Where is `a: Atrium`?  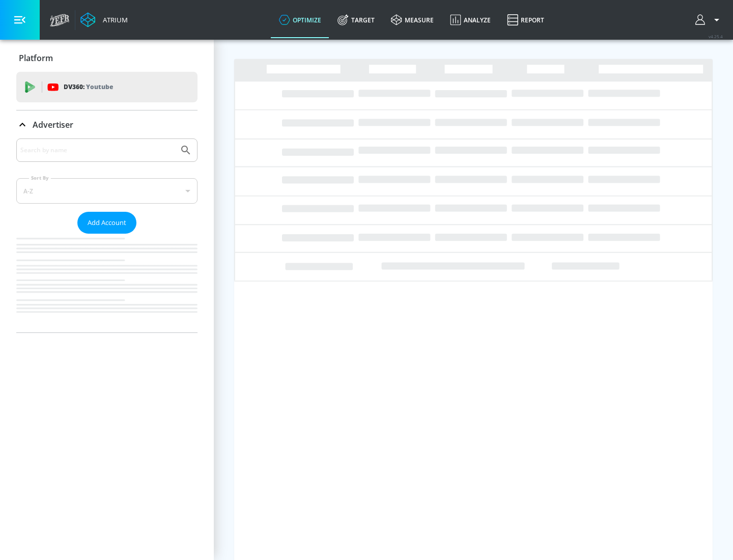
a: Atrium is located at coordinates (104, 20).